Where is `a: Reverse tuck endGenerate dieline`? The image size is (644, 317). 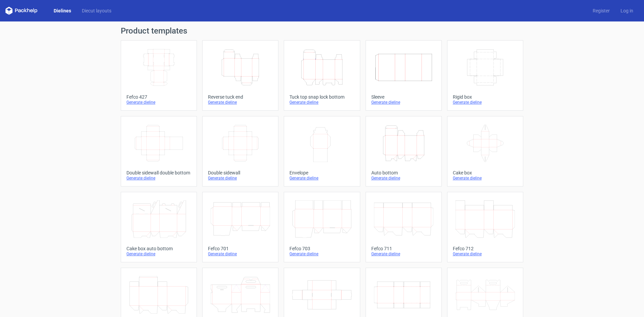 a: Reverse tuck endGenerate dieline is located at coordinates (240, 76).